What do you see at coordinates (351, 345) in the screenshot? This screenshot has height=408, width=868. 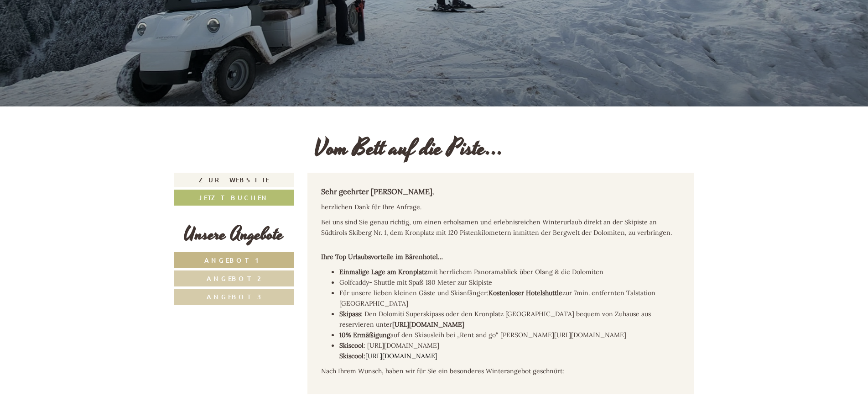 I see `span: Skiscool` at bounding box center [351, 345].